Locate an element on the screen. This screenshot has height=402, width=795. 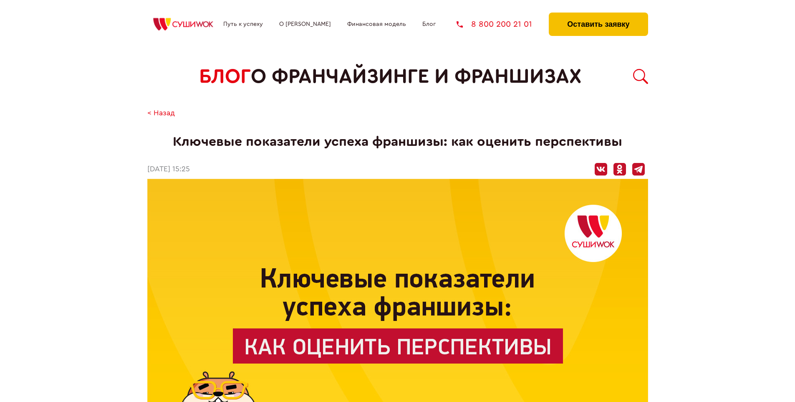
span: БЛОГ is located at coordinates (225, 76).